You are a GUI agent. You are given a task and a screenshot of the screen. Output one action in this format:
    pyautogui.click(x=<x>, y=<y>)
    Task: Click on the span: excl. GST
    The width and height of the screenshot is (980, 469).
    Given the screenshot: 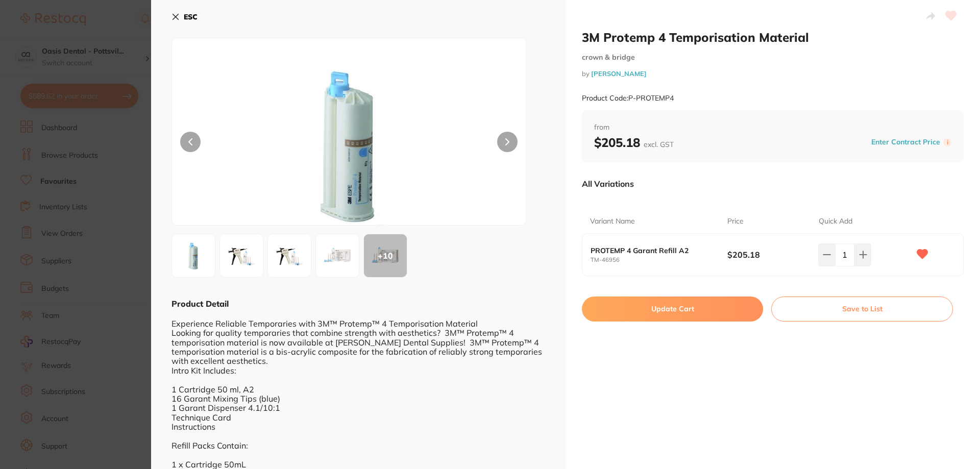 What is the action you would take?
    pyautogui.click(x=658, y=145)
    